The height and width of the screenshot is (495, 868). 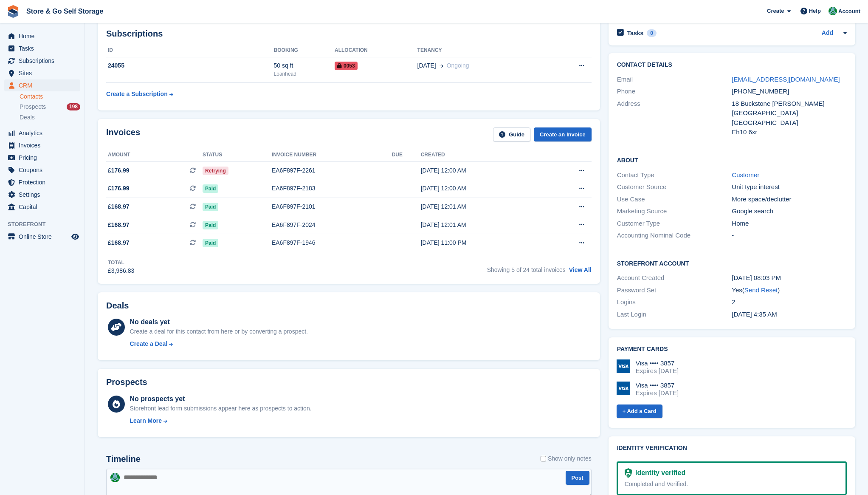 What do you see at coordinates (578, 478) in the screenshot?
I see `button: Post` at bounding box center [578, 478].